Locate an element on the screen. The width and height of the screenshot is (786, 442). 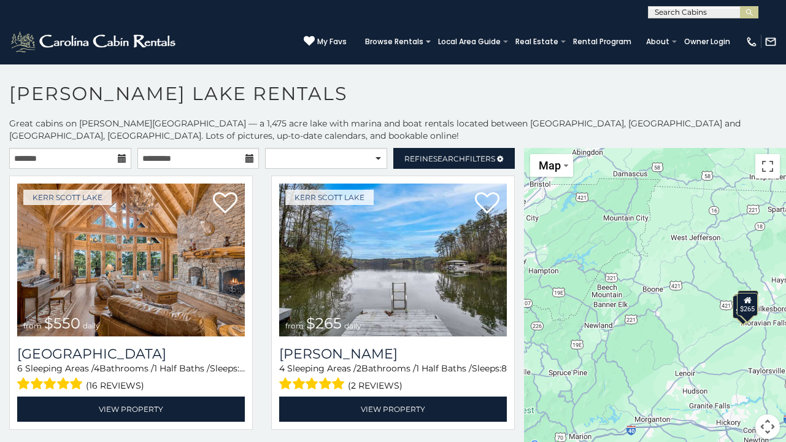
span: 6 is located at coordinates (20, 368).